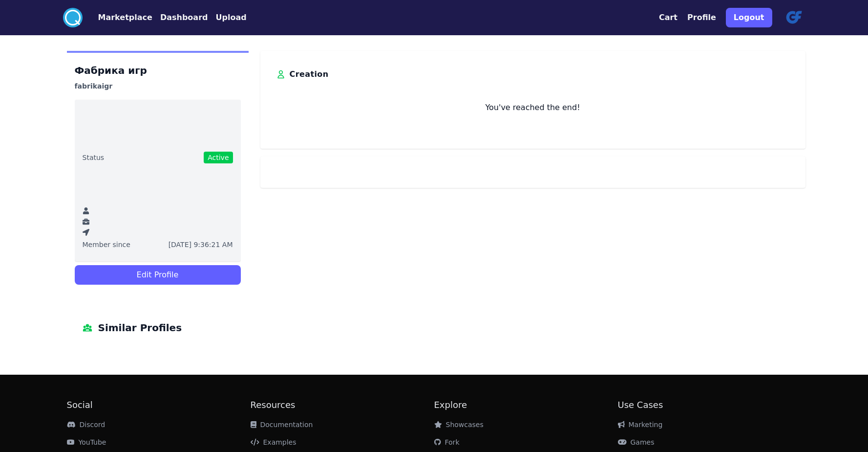 The width and height of the screenshot is (868, 452). I want to click on a: Discord, so click(86, 424).